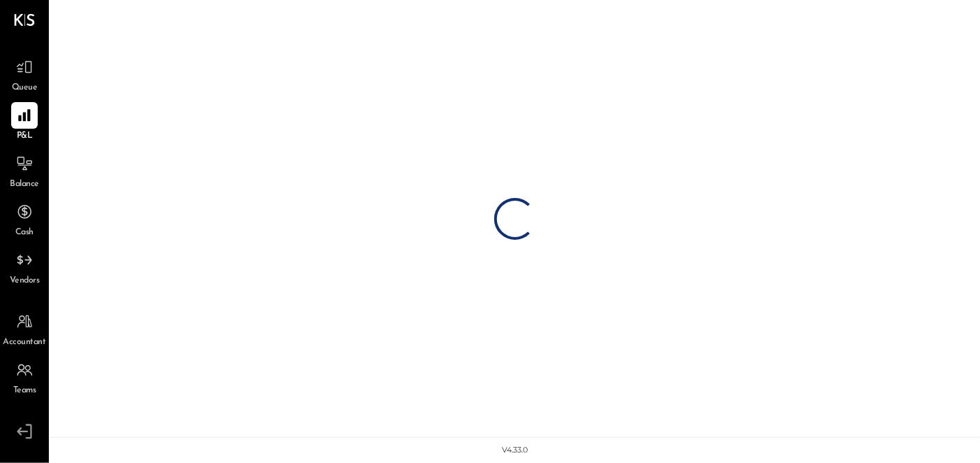 Image resolution: width=980 pixels, height=463 pixels. I want to click on span: P&L, so click(24, 136).